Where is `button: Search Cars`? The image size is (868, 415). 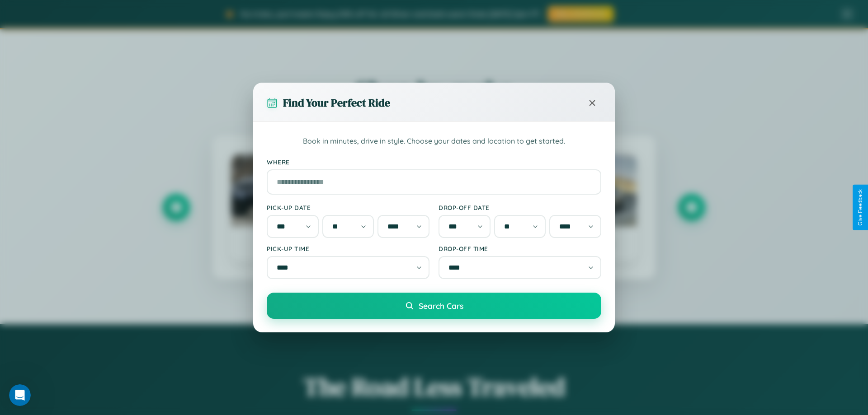
button: Search Cars is located at coordinates (434, 306).